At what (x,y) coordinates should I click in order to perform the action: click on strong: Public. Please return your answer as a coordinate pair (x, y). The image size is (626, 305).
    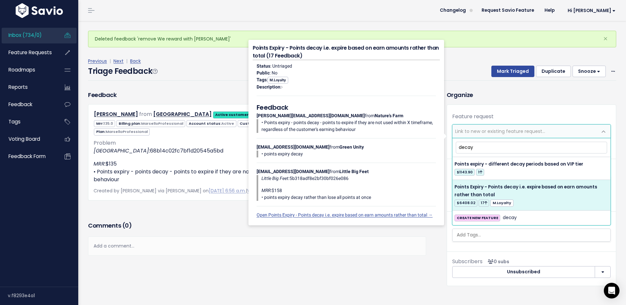
    Looking at the image, I should click on (263, 73).